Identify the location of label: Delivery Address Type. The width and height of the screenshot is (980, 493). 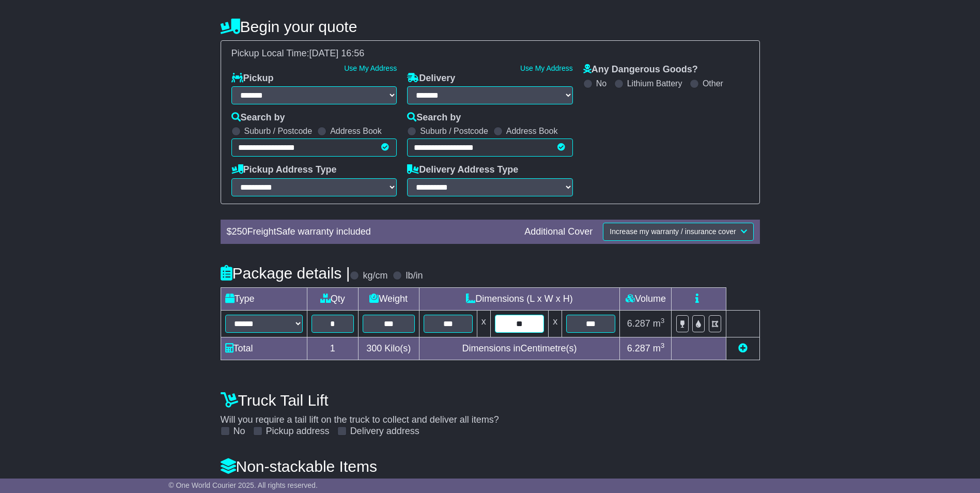
(462, 170).